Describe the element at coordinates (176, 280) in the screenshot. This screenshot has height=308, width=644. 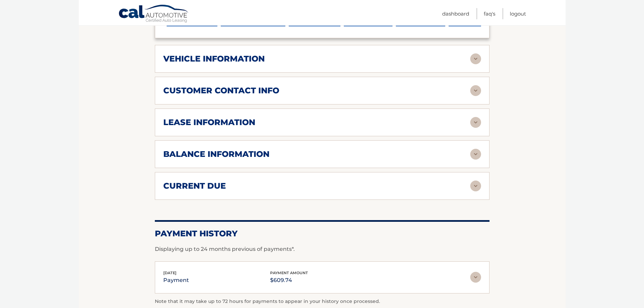
I see `p: payment` at that location.